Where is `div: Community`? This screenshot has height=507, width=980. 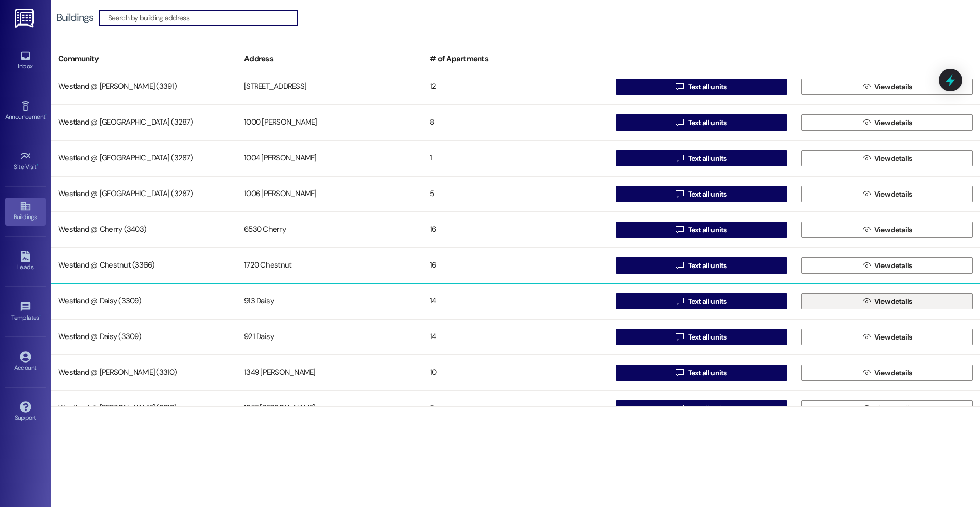
div: Community is located at coordinates (144, 59).